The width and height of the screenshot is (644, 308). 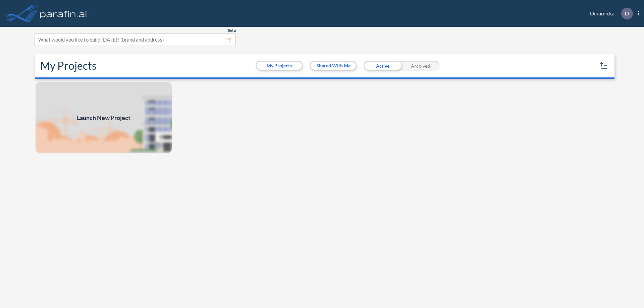 I want to click on span: Beta, so click(x=231, y=30).